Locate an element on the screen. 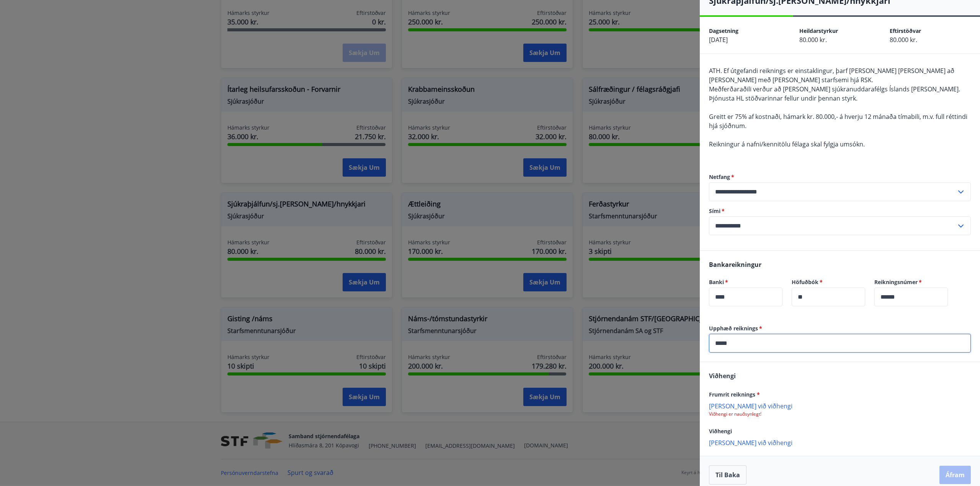  span: Greitt er 75% af kostnaði, hámark kr. 80.000,- á hverju 12 mánaða tímabili, m.v. full réttindi hj... is located at coordinates (838, 122).